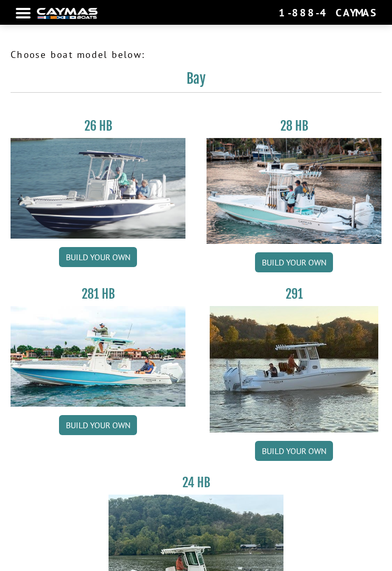  Describe the element at coordinates (327, 13) in the screenshot. I see `div: 1-888-4CAYMAS` at that location.